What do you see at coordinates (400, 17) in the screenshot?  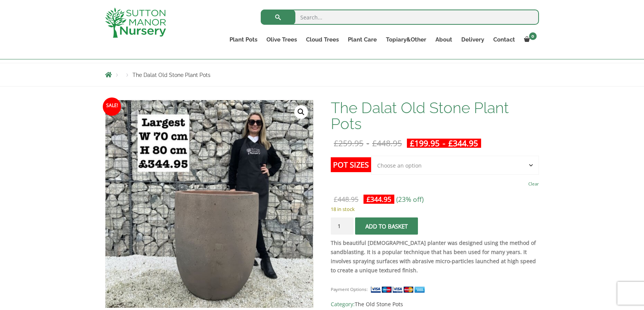 I see `input: Search...` at bounding box center [400, 17].